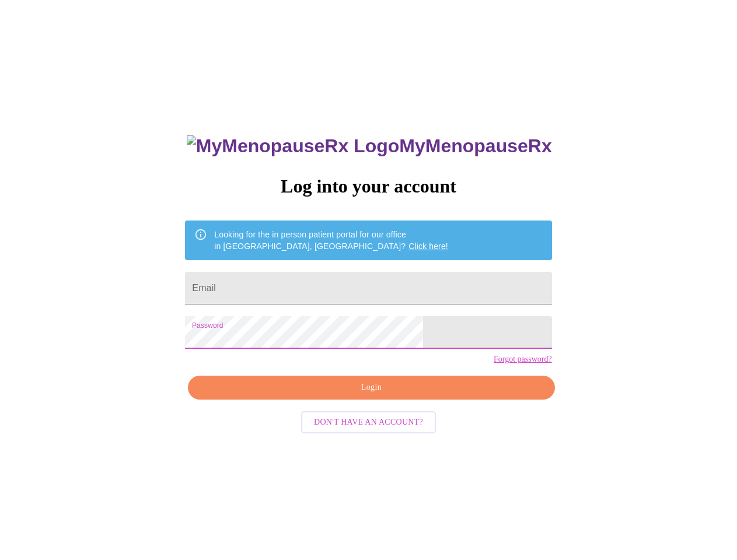 The width and height of the screenshot is (737, 560). What do you see at coordinates (369, 146) in the screenshot?
I see `h3: MyMenopauseRx` at bounding box center [369, 146].